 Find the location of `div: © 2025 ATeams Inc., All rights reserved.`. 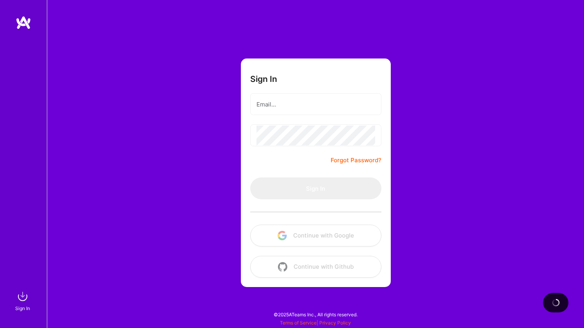

div: © 2025 ATeams Inc., All rights reserved. is located at coordinates (316, 315).